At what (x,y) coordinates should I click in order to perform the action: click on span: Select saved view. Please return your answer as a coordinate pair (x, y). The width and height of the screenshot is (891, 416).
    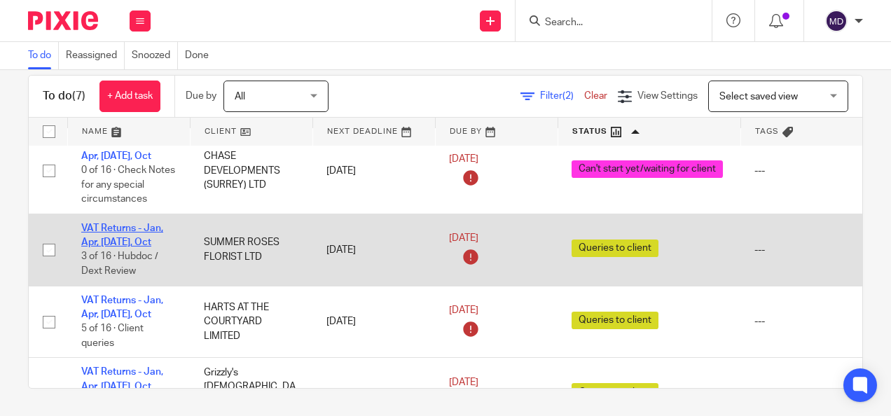
    Looking at the image, I should click on (759, 97).